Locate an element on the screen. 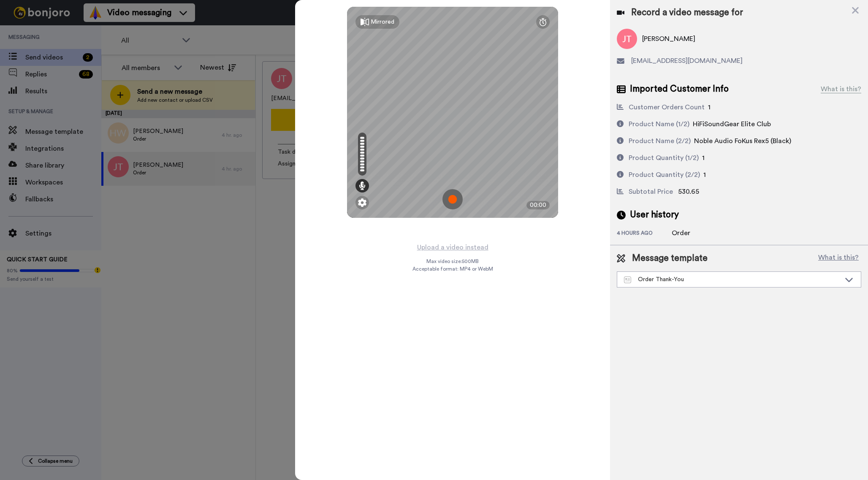 The width and height of the screenshot is (868, 480). span: 530.65 is located at coordinates (689, 192).